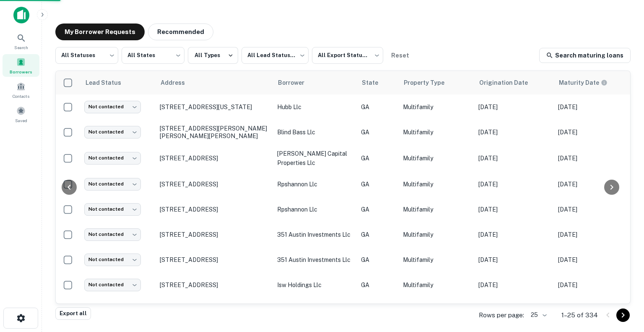 This screenshot has height=332, width=644. Describe the element at coordinates (21, 41) in the screenshot. I see `div: Search` at that location.